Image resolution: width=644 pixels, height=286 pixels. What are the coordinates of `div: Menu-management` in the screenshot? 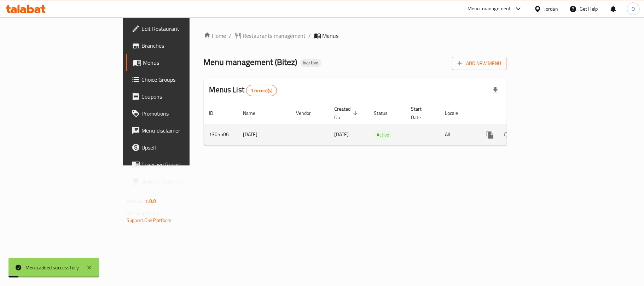 It's located at (489, 9).